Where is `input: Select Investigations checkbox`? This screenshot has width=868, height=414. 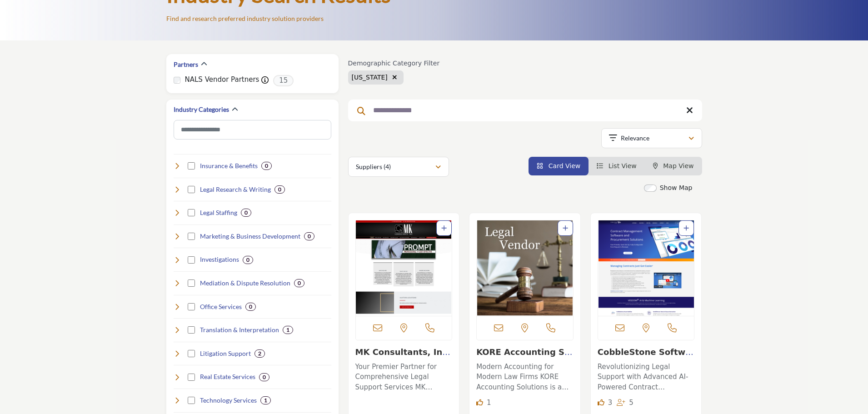 input: Select Investigations checkbox is located at coordinates (191, 260).